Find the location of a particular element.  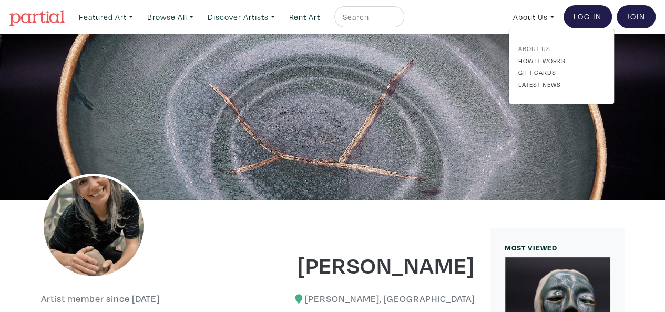

a: Featured Art is located at coordinates (106, 17).